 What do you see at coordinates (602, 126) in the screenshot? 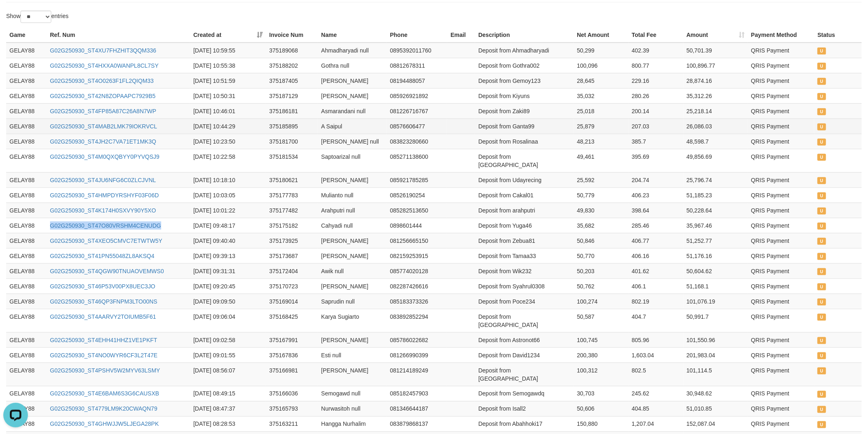
I see `td: 25,879` at bounding box center [602, 126].